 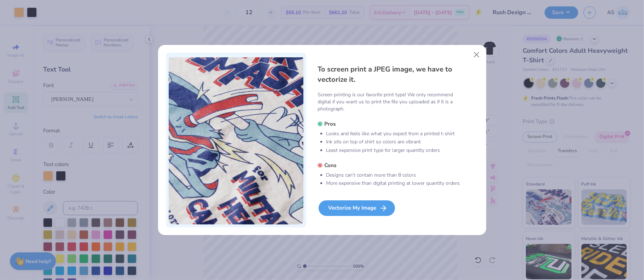 What do you see at coordinates (393, 134) in the screenshot?
I see `li: Looks and feels like what you expect from a printed t-shirt` at bounding box center [393, 134].